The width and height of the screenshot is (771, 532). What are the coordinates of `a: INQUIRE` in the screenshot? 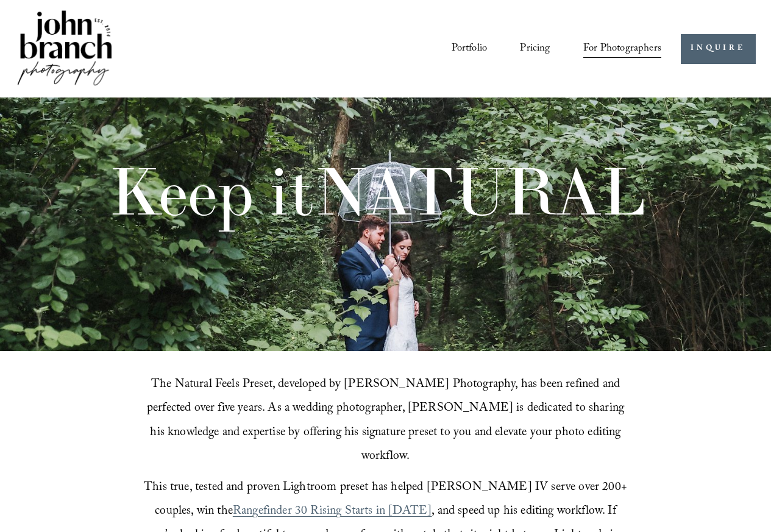 It's located at (718, 49).